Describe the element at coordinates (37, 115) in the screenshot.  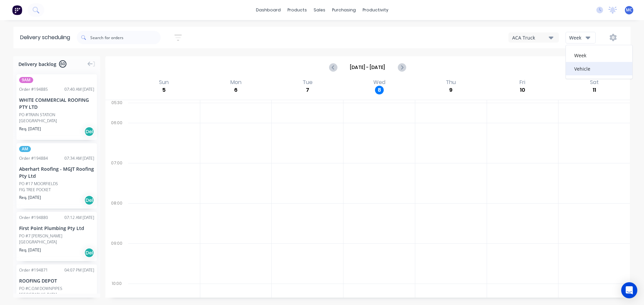
I see `div: PO #TRAIN STATION` at that location.